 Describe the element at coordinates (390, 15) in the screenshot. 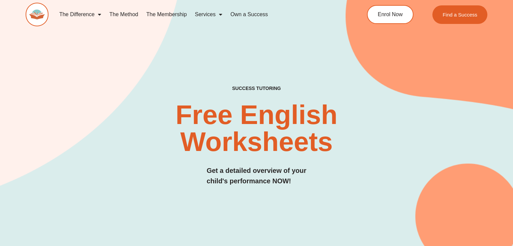

I see `span: Enrol Now` at that location.